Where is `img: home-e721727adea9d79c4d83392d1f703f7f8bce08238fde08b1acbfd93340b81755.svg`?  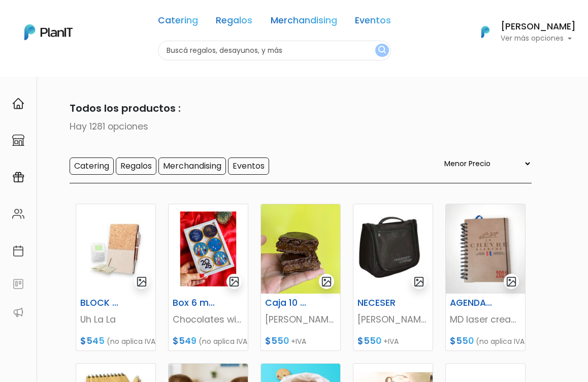 img: home-e721727adea9d79c4d83392d1f703f7f8bce08238fde08b1acbfd93340b81755.svg is located at coordinates (18, 104).